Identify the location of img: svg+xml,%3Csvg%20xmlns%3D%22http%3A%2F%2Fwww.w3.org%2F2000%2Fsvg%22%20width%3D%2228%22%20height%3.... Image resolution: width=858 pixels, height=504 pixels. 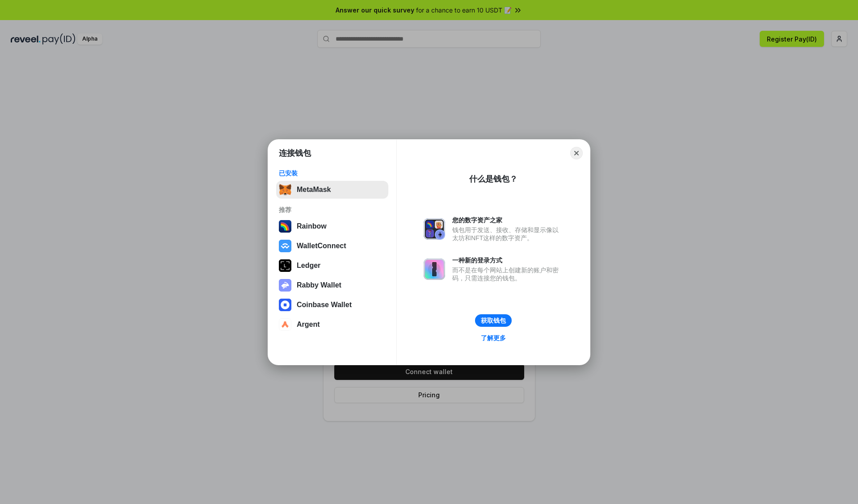
(285, 266).